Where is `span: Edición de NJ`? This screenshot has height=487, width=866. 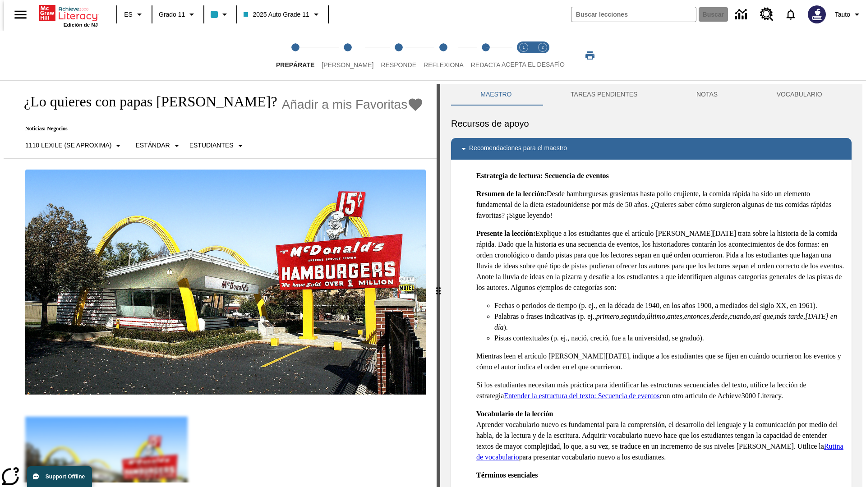 span: Edición de NJ is located at coordinates (81, 25).